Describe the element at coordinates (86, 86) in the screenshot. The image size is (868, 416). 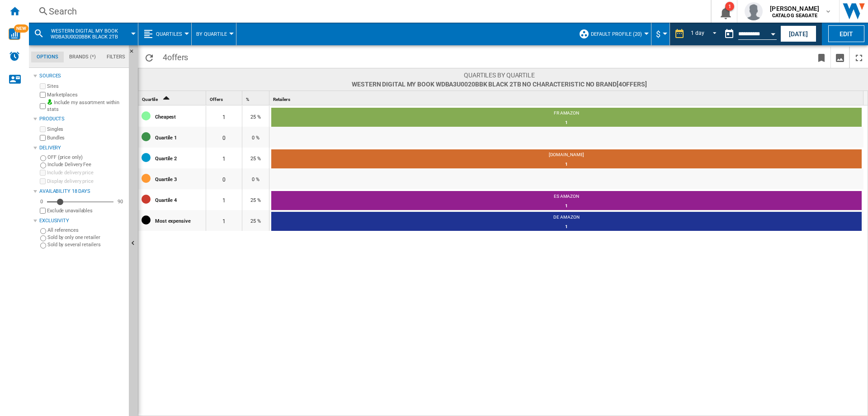
I see `label: Sites` at that location.